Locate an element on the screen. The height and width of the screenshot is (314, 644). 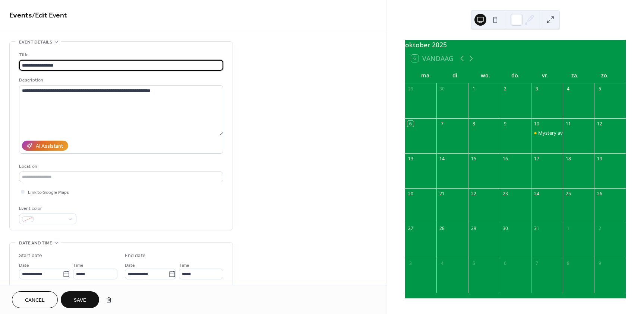
div: oktober 2025 is located at coordinates (516, 45).